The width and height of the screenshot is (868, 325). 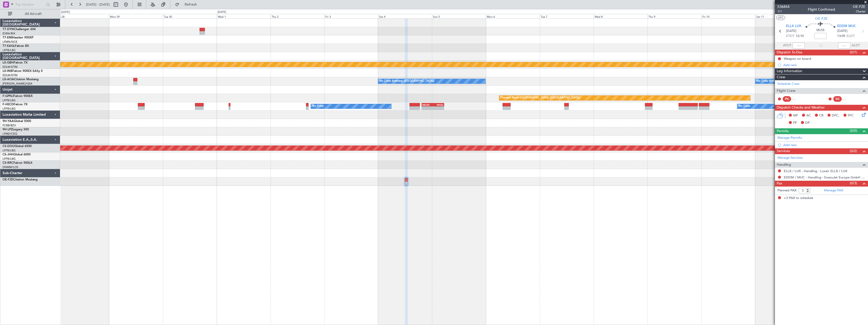 I want to click on a: ELLX / LUX - Handling - Luxair ELLX / LUX, so click(x=816, y=171).